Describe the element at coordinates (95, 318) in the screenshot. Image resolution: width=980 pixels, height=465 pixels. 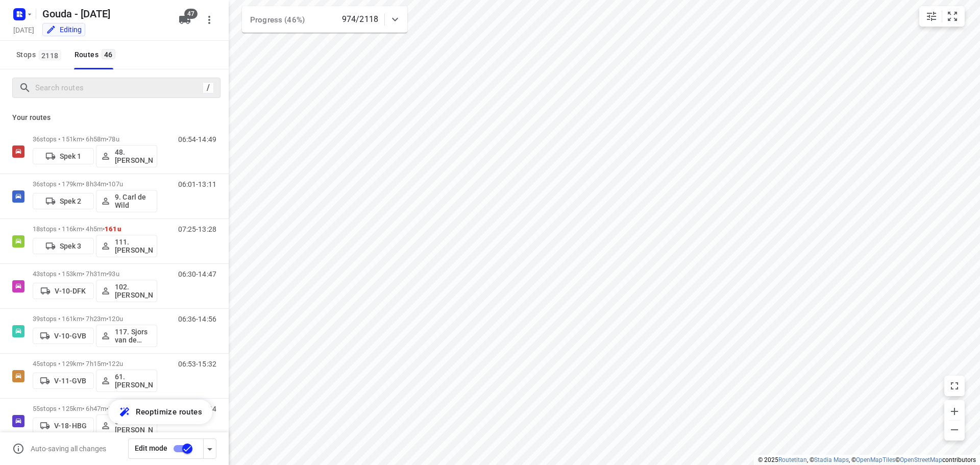
I see `p: 39 stops • 161km • 7h23m` at that location.